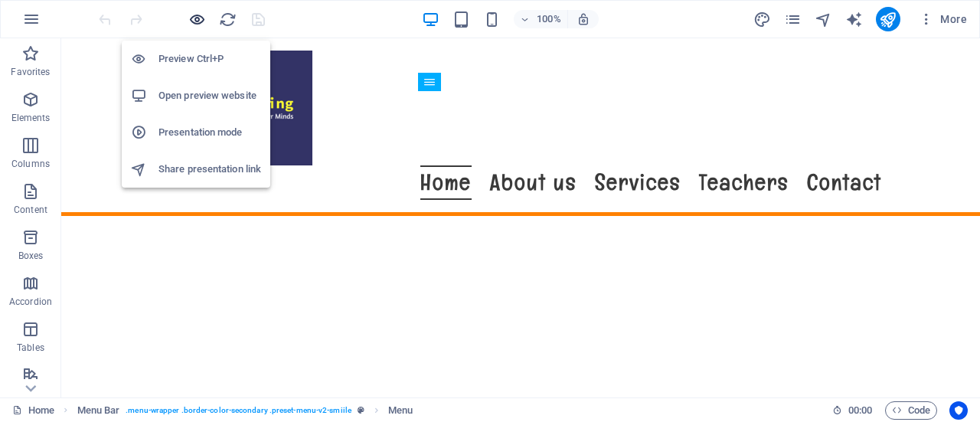 Image resolution: width=980 pixels, height=422 pixels. Describe the element at coordinates (31, 348) in the screenshot. I see `p: Tables` at that location.